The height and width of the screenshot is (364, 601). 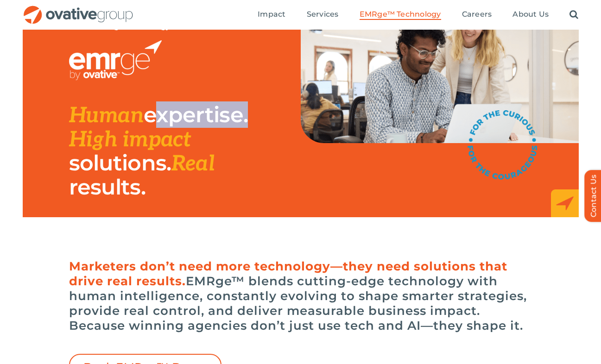 What do you see at coordinates (130, 140) in the screenshot?
I see `span: High impact` at bounding box center [130, 140].